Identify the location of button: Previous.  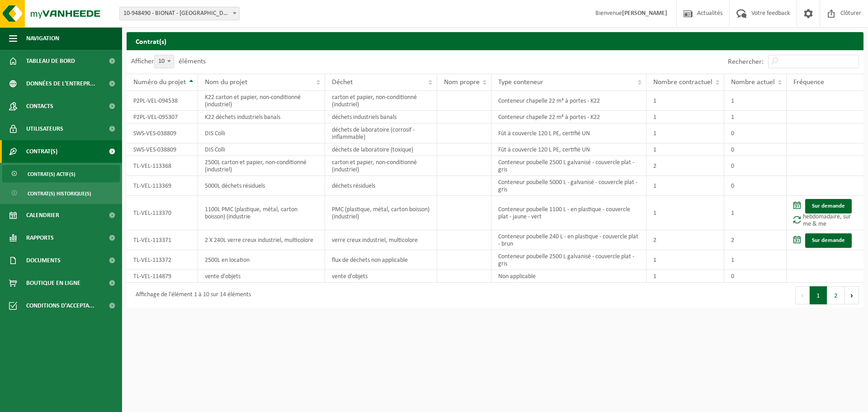
(803, 296).